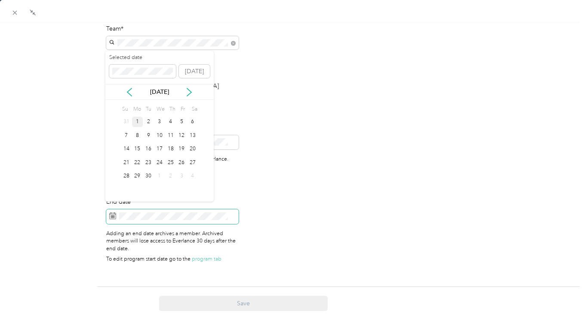 The width and height of the screenshot is (584, 320). Describe the element at coordinates (172, 109) in the screenshot. I see `div: Th` at that location.